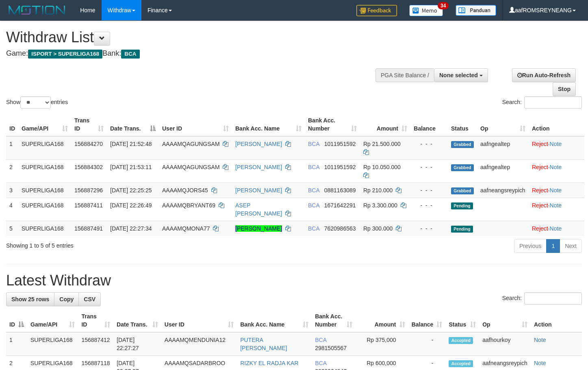  Describe the element at coordinates (427, 321) in the screenshot. I see `th: Balance: activate to sort column ascending` at that location.